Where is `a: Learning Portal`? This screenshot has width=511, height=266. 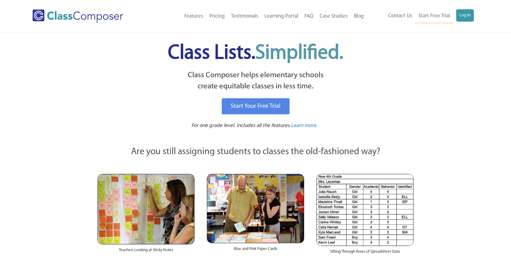 a: Learning Portal is located at coordinates (281, 16).